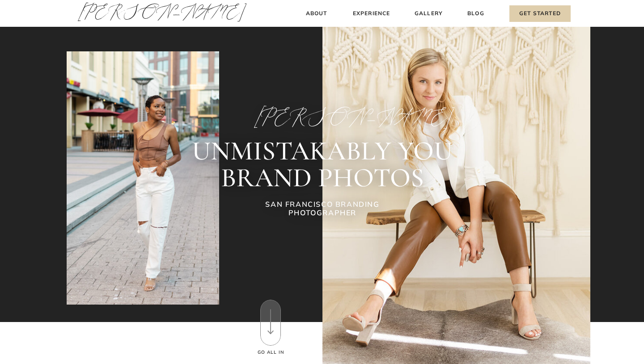 Image resolution: width=644 pixels, height=364 pixels. What do you see at coordinates (322, 164) in the screenshot?
I see `h2: UNMISTAKABLY YOU BRAND PHOTOS` at bounding box center [322, 164].